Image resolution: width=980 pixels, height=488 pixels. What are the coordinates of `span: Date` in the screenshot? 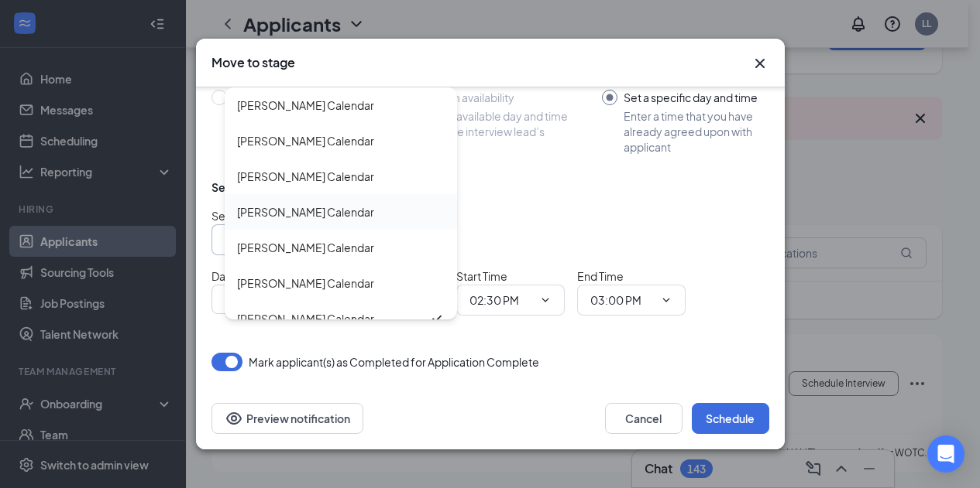 It's located at (223, 276).